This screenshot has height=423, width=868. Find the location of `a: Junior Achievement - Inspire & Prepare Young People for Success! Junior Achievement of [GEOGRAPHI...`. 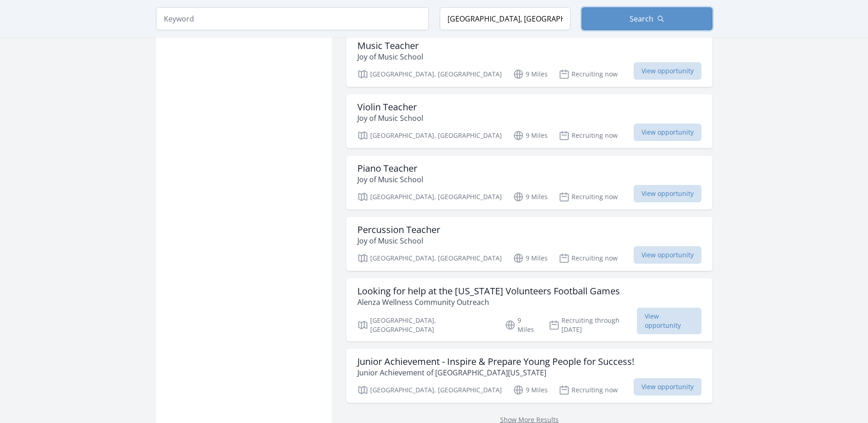

a: Junior Achievement - Inspire & Prepare Young People for Success! Junior Achievement of [GEOGRAPHI... is located at coordinates (529, 376).